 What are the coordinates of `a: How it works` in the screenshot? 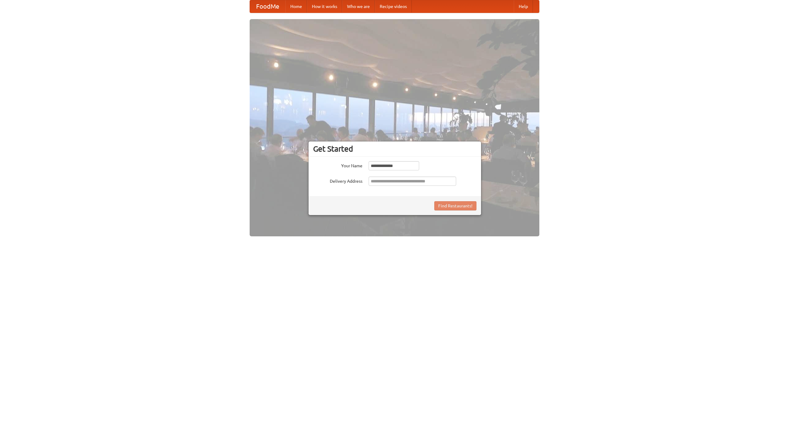 It's located at (325, 6).